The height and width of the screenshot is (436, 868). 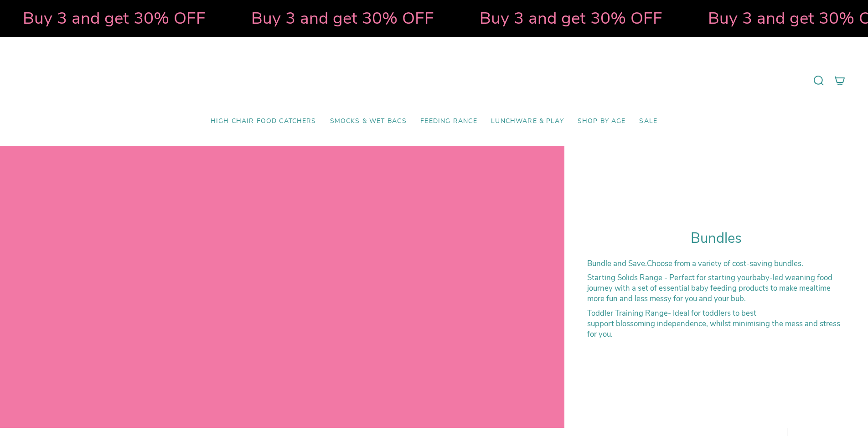 I want to click on strong: Starting Solids Range, so click(x=625, y=277).